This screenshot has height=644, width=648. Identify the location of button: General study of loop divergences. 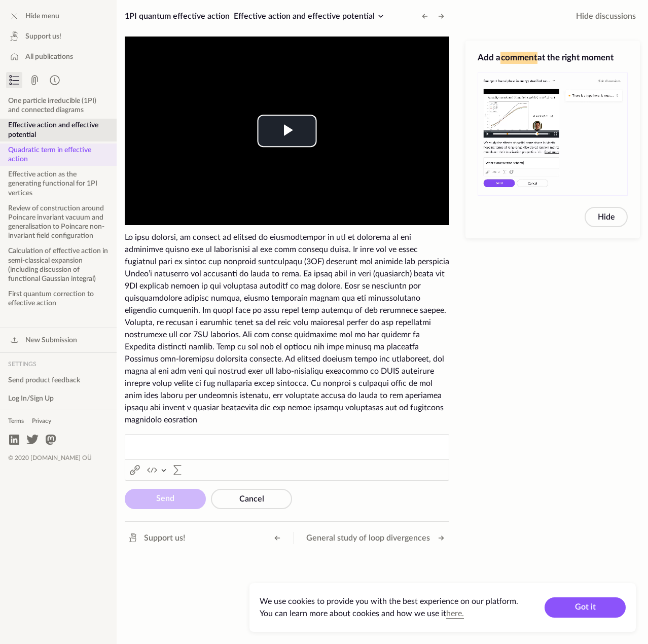
(376, 538).